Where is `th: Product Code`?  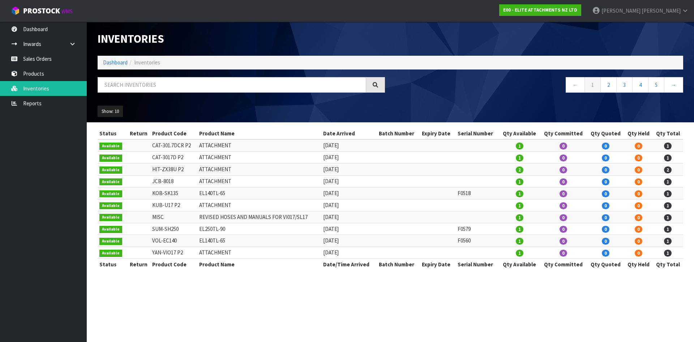 th: Product Code is located at coordinates (174, 133).